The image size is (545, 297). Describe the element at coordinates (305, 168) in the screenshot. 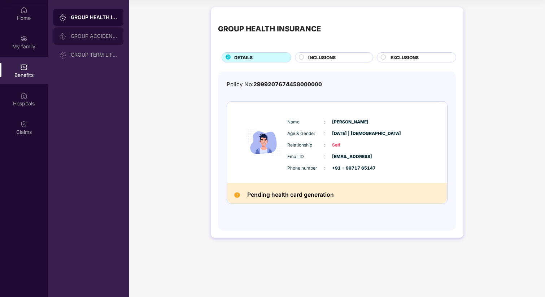

I see `span: Phone number` at that location.